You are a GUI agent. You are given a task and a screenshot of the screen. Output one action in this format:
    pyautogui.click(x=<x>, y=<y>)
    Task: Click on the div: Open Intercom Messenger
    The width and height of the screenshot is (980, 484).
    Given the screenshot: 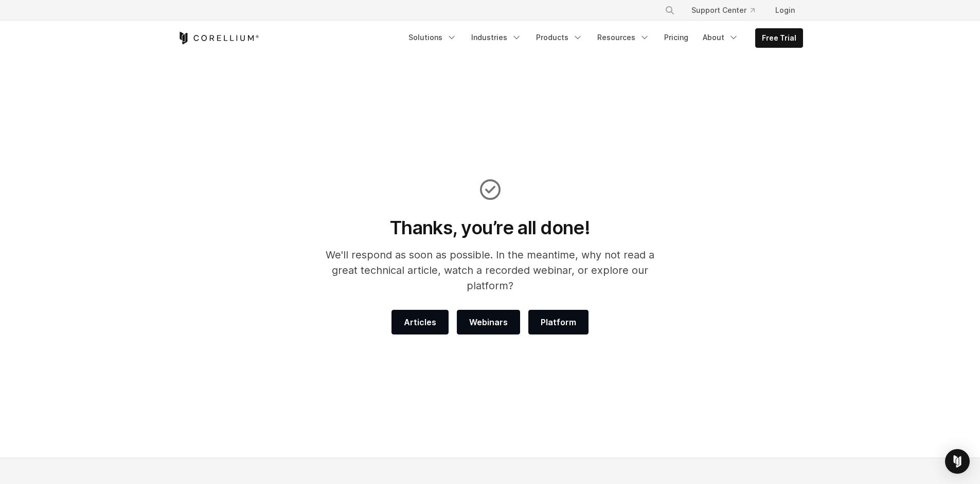 What is the action you would take?
    pyautogui.click(x=957, y=461)
    